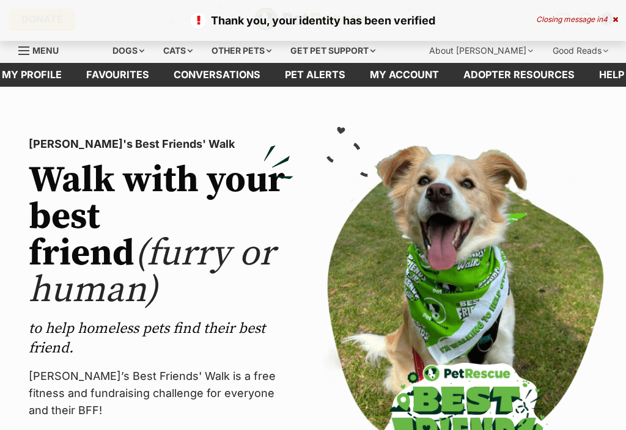 Image resolution: width=626 pixels, height=430 pixels. What do you see at coordinates (128, 51) in the screenshot?
I see `div: Dogs` at bounding box center [128, 51].